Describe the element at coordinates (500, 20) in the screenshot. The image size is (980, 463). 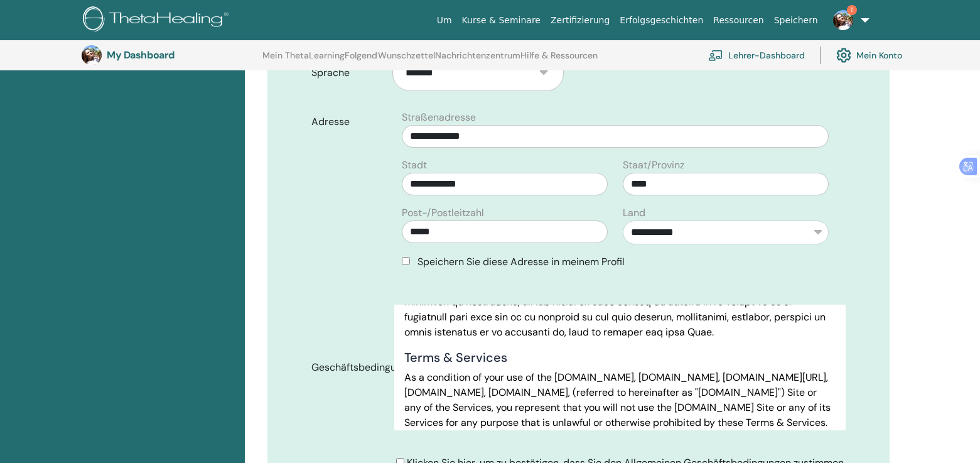
I see `a: Kurse & Seminare` at that location.